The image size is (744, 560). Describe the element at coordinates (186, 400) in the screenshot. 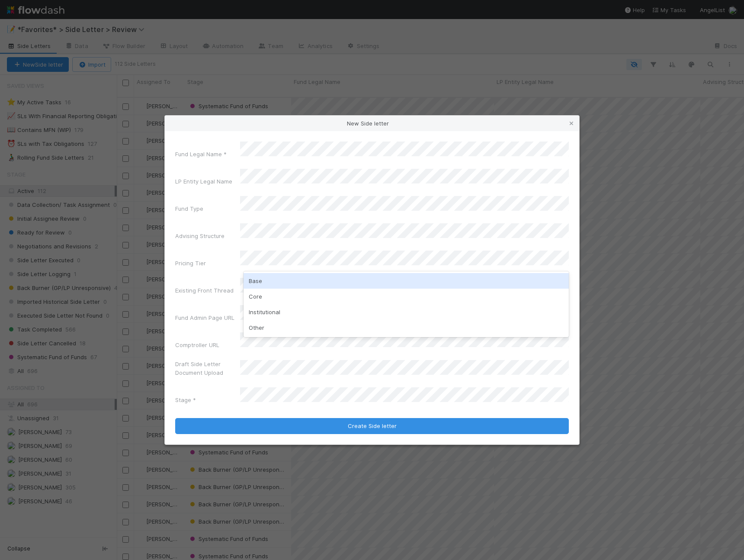

I see `label: Stage *` at that location.